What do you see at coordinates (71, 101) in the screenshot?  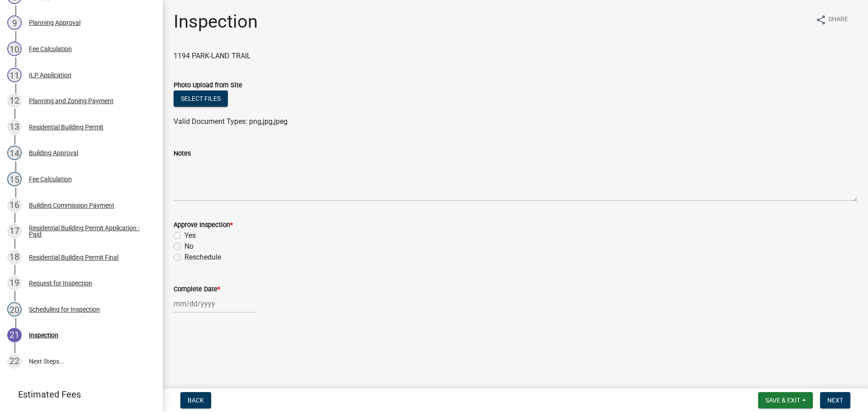 I see `div: Planning and Zoning Payment` at bounding box center [71, 101].